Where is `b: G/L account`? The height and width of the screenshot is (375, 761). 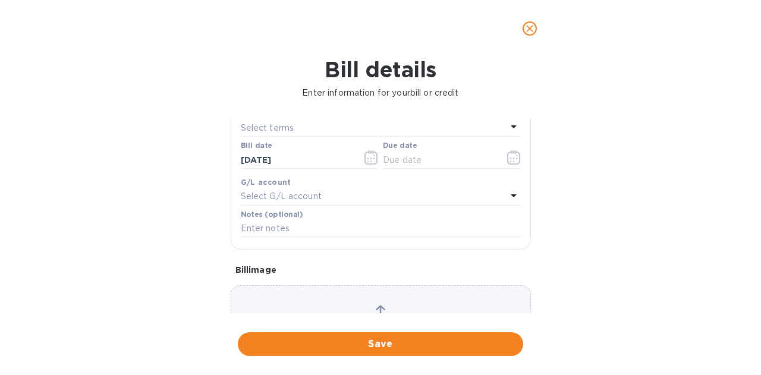
b: G/L account is located at coordinates (266, 182).